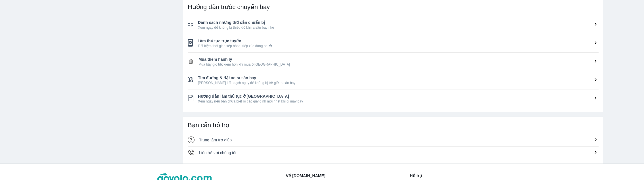 This screenshot has width=644, height=180. What do you see at coordinates (191, 152) in the screenshot?
I see `img: ic_phone-call` at bounding box center [191, 152].